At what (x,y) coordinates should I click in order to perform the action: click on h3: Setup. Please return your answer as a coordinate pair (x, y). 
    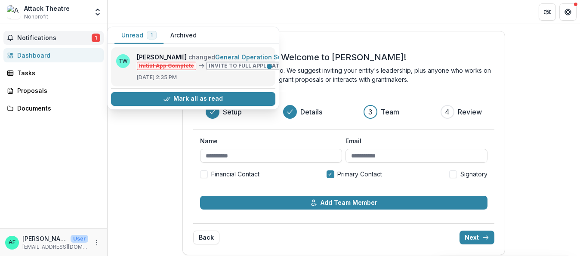
    Looking at the image, I should click on (232, 112).